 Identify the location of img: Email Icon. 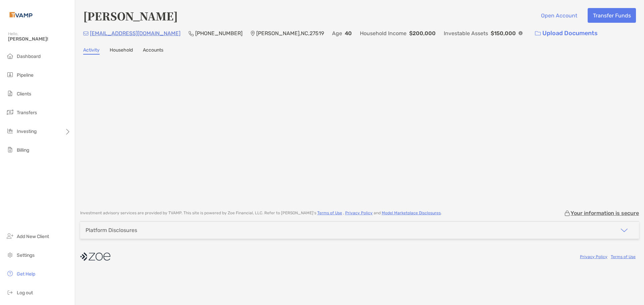
(86, 34).